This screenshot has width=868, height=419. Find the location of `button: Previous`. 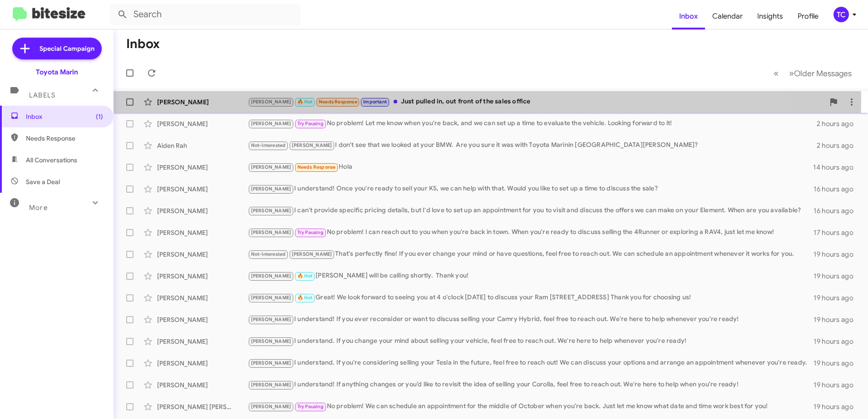

button: Previous is located at coordinates (776, 73).